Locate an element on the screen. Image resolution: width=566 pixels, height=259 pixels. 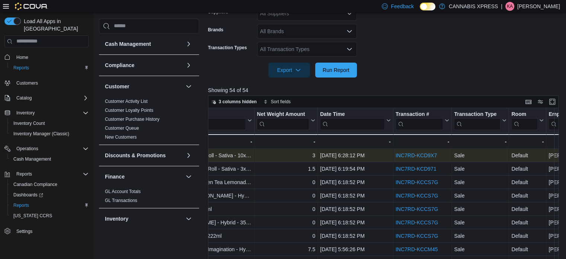
span: Settings is located at coordinates (24, 231).